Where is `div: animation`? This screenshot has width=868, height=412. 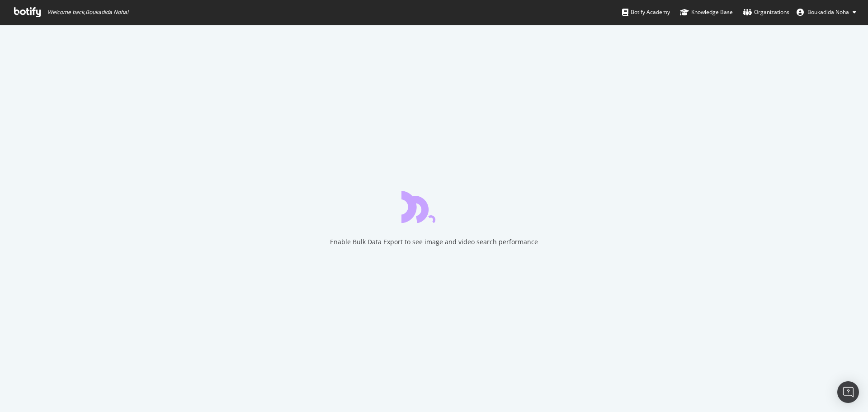
div: animation is located at coordinates (434, 207).